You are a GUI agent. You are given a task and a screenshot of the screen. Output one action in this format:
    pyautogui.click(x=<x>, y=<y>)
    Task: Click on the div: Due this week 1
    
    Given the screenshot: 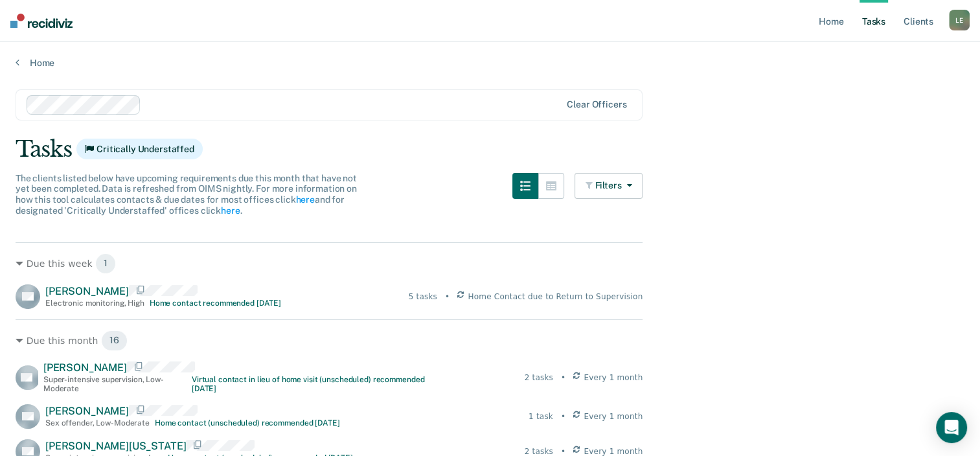 What is the action you would take?
    pyautogui.click(x=329, y=264)
    